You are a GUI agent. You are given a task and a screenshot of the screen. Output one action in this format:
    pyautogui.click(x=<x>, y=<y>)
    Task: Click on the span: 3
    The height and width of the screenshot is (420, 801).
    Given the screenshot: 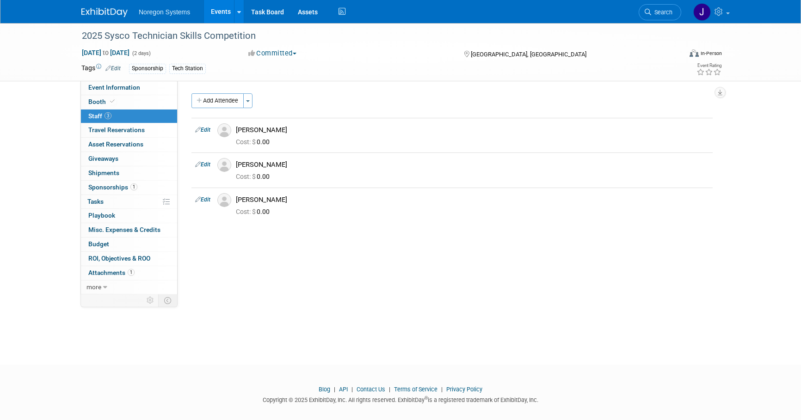 What is the action you would take?
    pyautogui.click(x=108, y=116)
    